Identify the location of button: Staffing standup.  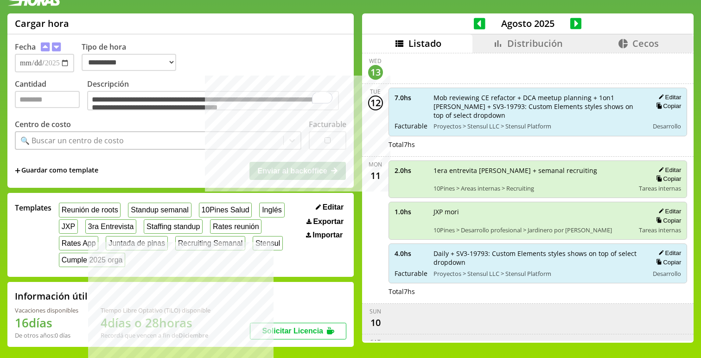
(173, 226).